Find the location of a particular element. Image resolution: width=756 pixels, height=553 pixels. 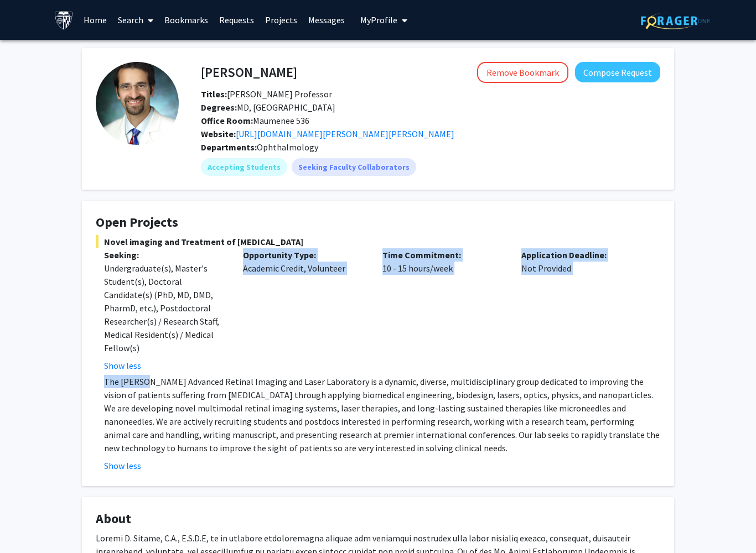

div: 10 - 15 hours/week is located at coordinates (443, 310).